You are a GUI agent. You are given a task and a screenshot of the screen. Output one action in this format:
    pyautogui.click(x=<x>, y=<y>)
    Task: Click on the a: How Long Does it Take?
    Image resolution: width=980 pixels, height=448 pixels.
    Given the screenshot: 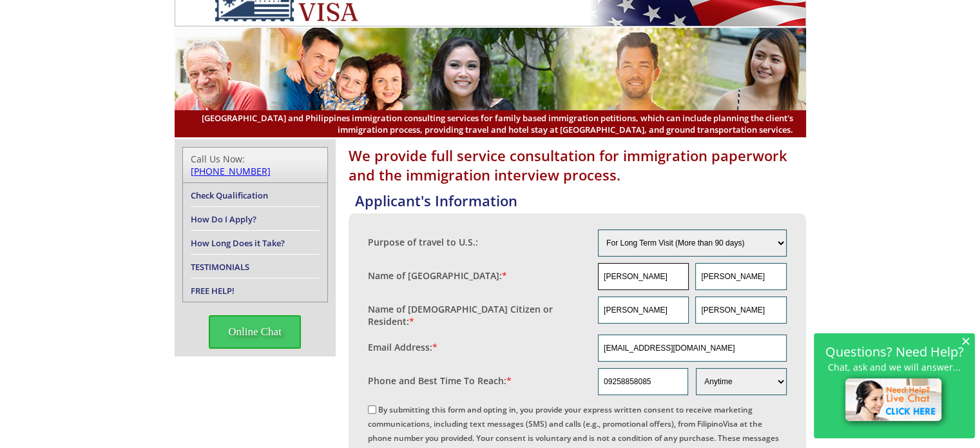 What is the action you would take?
    pyautogui.click(x=238, y=243)
    